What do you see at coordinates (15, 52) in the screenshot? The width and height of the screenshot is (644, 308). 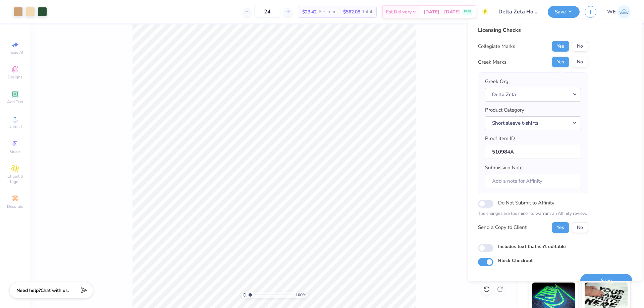 I see `span: Image AI` at bounding box center [15, 52].